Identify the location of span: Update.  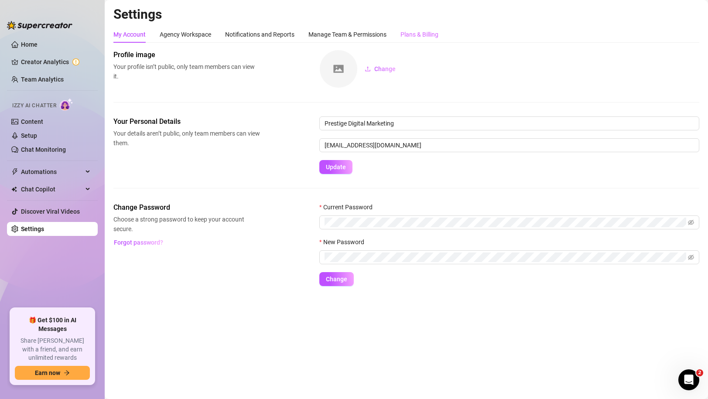
(336, 167).